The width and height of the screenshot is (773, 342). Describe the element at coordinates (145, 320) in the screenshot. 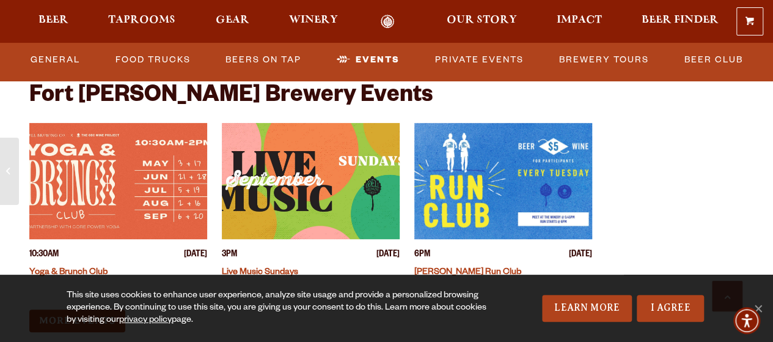

I see `a: privacy policy` at that location.